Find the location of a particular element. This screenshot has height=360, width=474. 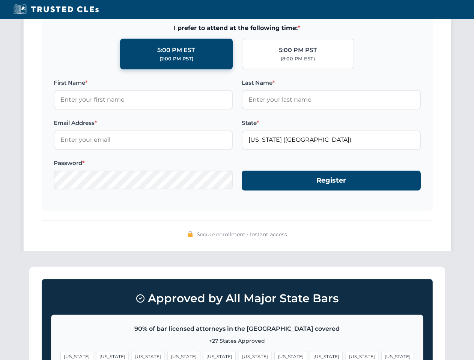

div: 5:00 PM PST is located at coordinates (298, 50).